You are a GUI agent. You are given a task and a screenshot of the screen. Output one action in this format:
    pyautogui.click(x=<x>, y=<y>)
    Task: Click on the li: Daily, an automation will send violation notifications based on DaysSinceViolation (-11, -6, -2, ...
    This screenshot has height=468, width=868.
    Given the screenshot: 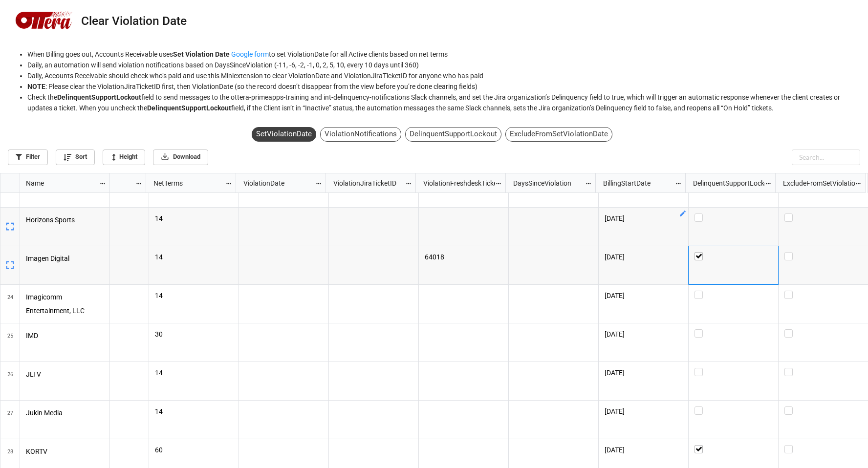 What is the action you would take?
    pyautogui.click(x=444, y=65)
    